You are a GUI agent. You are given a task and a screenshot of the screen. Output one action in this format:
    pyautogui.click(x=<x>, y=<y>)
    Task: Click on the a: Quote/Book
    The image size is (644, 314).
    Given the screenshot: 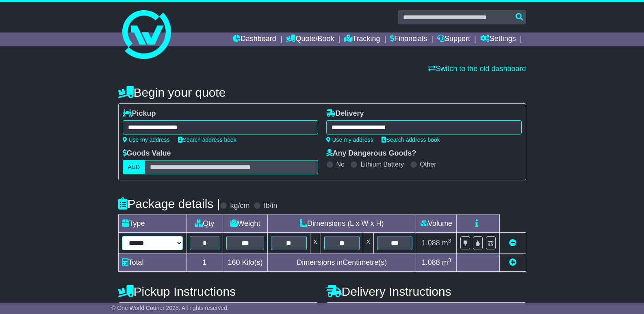 What is the action you would take?
    pyautogui.click(x=310, y=39)
    